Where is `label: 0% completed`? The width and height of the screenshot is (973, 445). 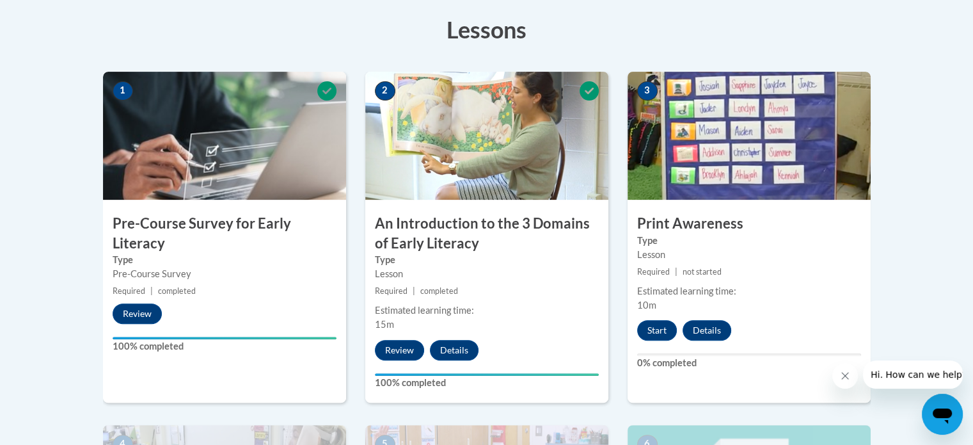 label: 0% completed is located at coordinates (749, 363).